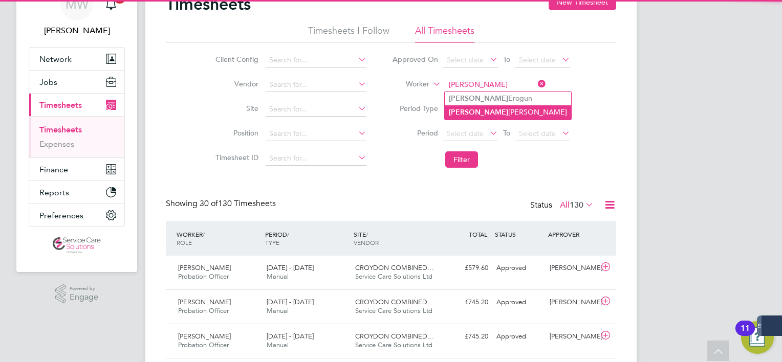 The width and height of the screenshot is (782, 362). What do you see at coordinates (366, 242) in the screenshot?
I see `span: VENDOR` at bounding box center [366, 242].